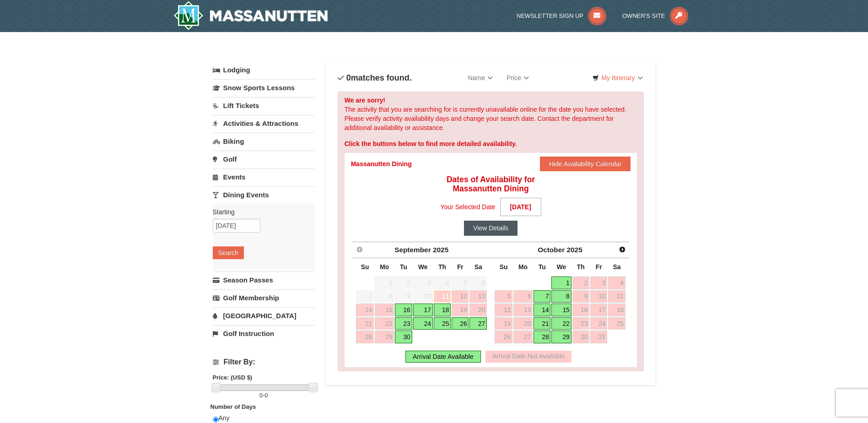 This screenshot has height=423, width=868. Describe the element at coordinates (423, 283) in the screenshot. I see `span: 3` at that location.